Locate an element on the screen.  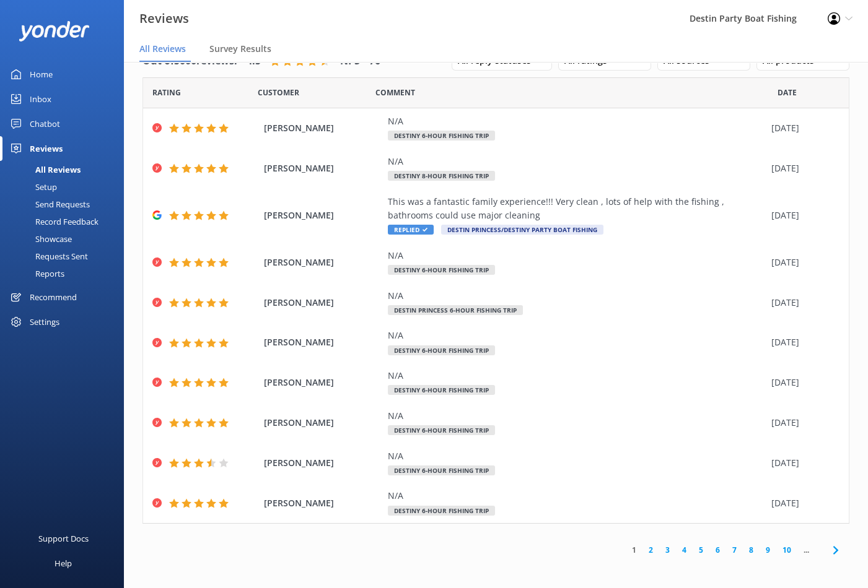
div: Reviews is located at coordinates (46, 149).